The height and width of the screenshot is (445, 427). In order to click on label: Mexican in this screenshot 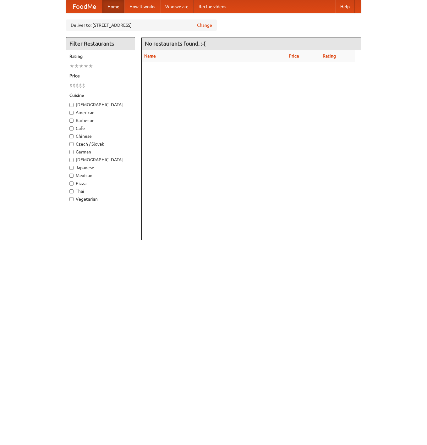, I will do `click(101, 175)`.